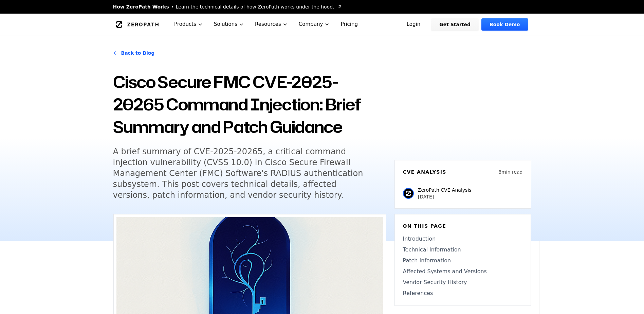 Image resolution: width=644 pixels, height=314 pixels. Describe the element at coordinates (462, 293) in the screenshot. I see `a: References` at that location.